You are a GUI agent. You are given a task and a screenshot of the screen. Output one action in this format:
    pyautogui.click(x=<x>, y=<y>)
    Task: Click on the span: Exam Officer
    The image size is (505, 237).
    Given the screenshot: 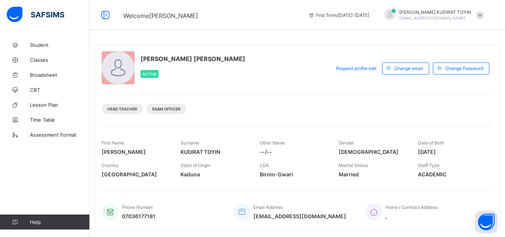 What is the action you would take?
    pyautogui.click(x=166, y=109)
    